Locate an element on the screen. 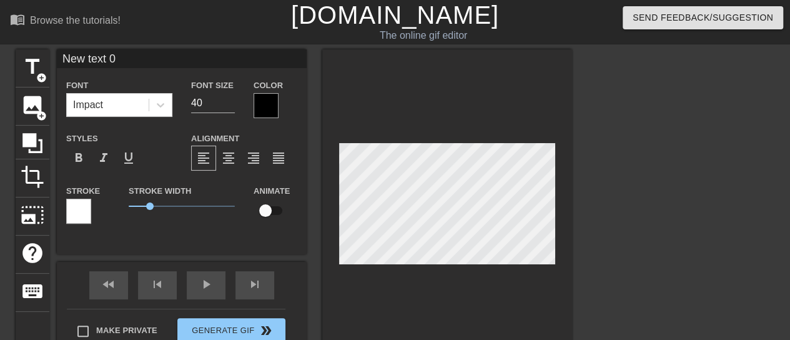 The image size is (790, 340). label: Animate is located at coordinates (272, 191).